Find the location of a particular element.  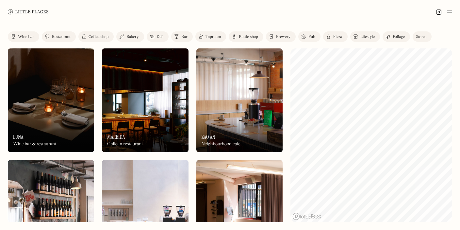

div: Stores is located at coordinates (421, 37).